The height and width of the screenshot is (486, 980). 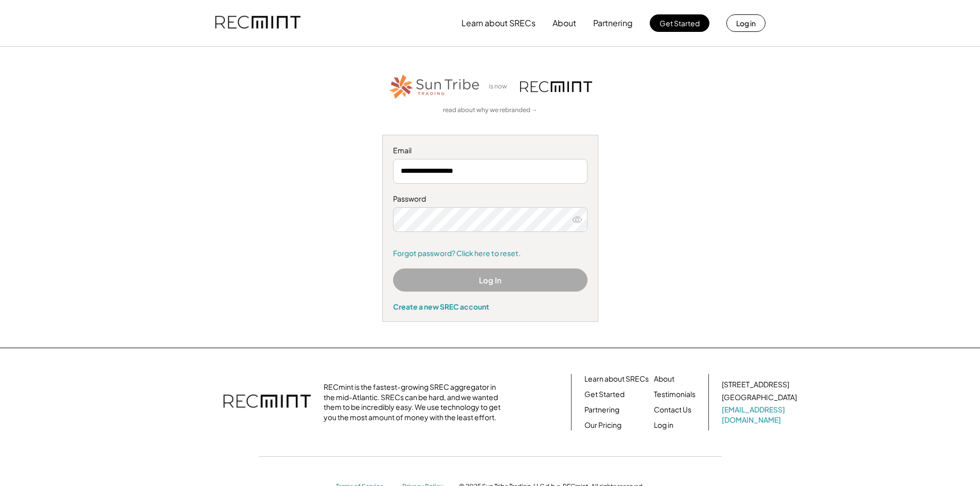 What do you see at coordinates (501, 86) in the screenshot?
I see `div: is now` at bounding box center [501, 86].